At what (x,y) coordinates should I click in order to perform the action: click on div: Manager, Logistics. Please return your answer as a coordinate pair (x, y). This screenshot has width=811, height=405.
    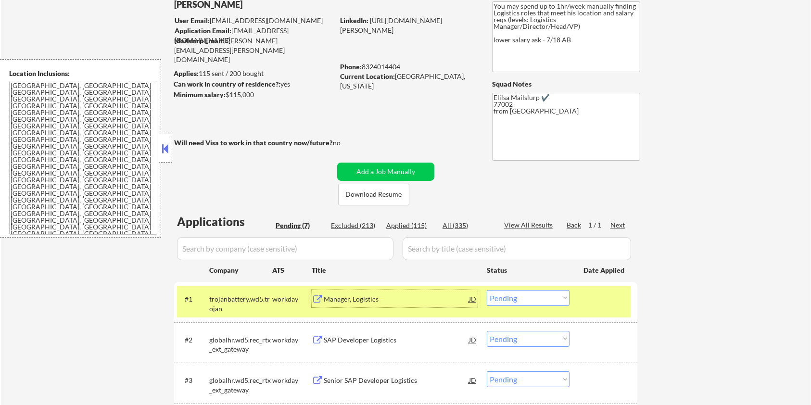
    Looking at the image, I should click on (397, 299).